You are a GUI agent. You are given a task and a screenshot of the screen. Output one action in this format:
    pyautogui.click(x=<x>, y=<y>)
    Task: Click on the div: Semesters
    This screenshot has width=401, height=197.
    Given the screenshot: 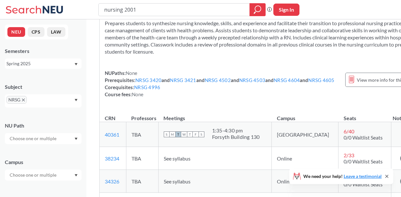 What is the action you would take?
    pyautogui.click(x=43, y=51)
    